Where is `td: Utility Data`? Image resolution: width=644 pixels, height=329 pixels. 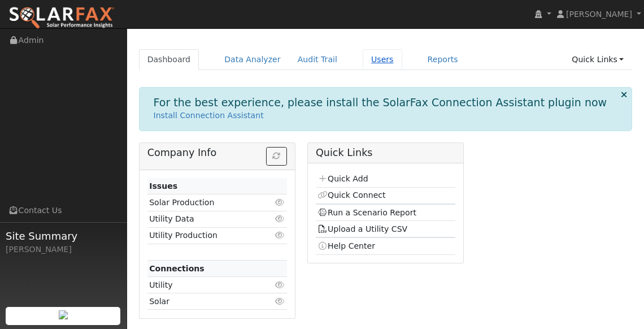 td: Utility Data is located at coordinates (206, 219).